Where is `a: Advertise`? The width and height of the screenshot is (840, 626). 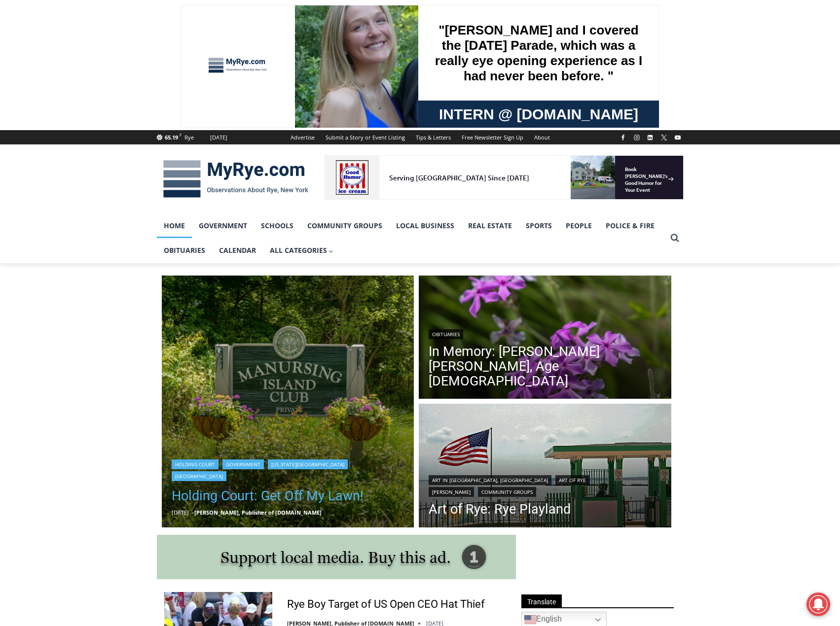 a: Advertise is located at coordinates (302, 137).